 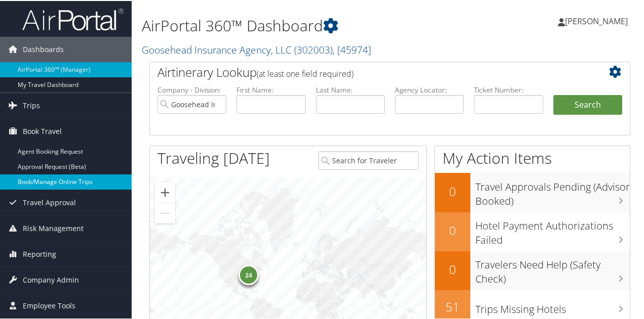 I want to click on label: Last Name:, so click(x=350, y=89).